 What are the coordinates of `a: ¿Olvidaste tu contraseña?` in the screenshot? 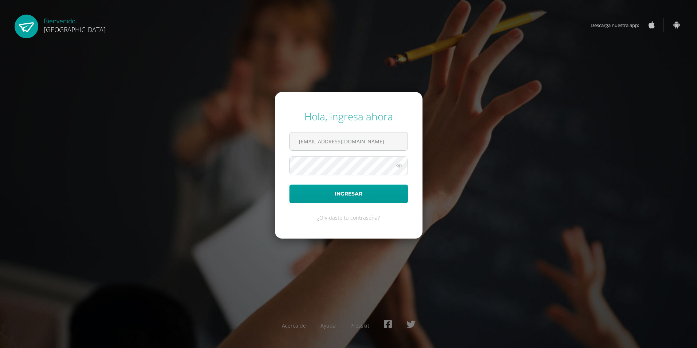 It's located at (349, 217).